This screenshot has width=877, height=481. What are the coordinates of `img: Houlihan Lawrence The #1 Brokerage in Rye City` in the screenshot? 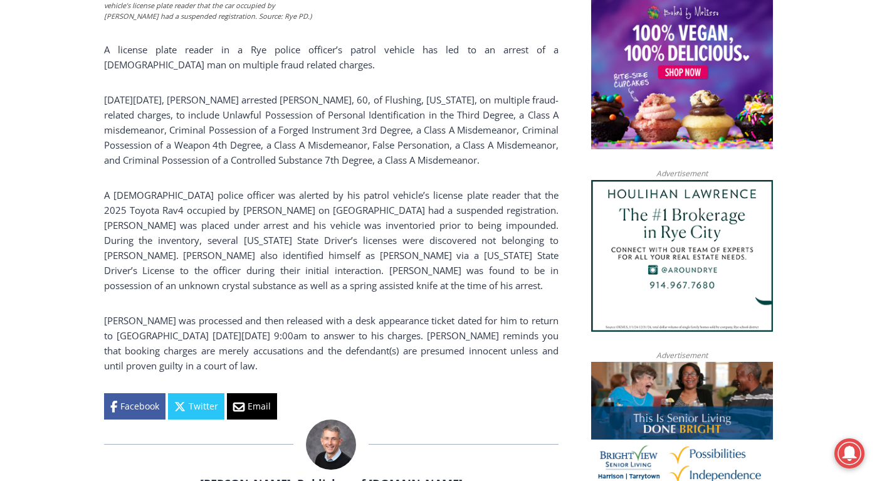 It's located at (682, 256).